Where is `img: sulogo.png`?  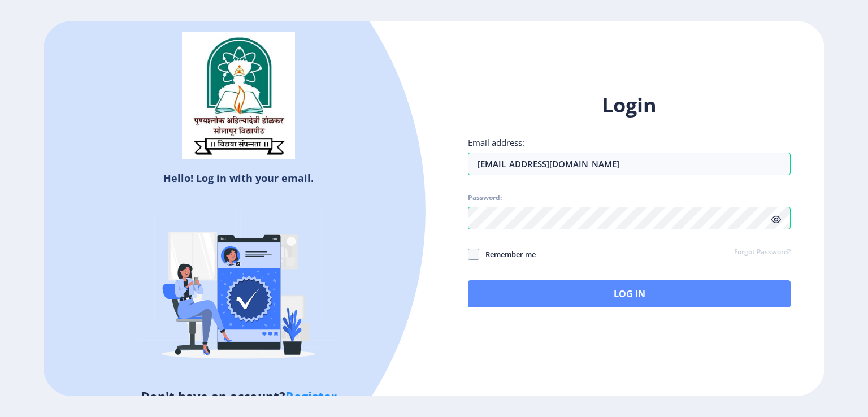 img: sulogo.png is located at coordinates (239, 96).